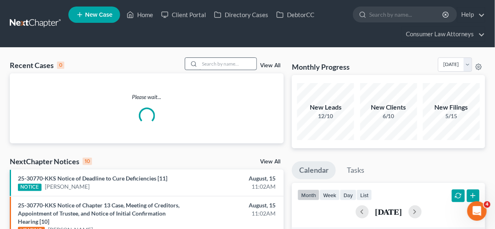 The height and width of the screenshot is (229, 495). I want to click on a: 25-30770-KKS Notice of Deadline to Cure Deficiencies [11], so click(92, 178).